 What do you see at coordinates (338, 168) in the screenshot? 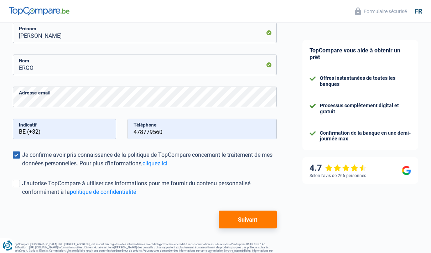
I see `div: 4.7` at bounding box center [338, 168].